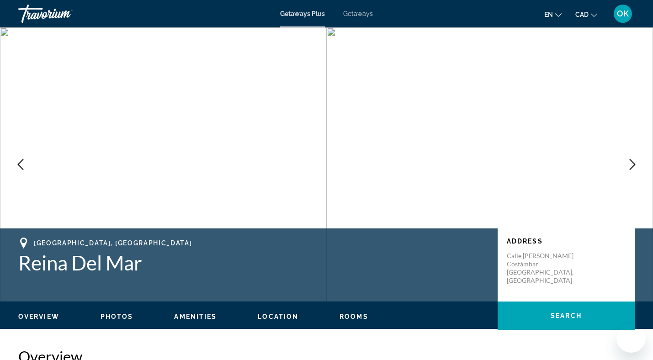  Describe the element at coordinates (566, 316) in the screenshot. I see `span: Search` at that location.